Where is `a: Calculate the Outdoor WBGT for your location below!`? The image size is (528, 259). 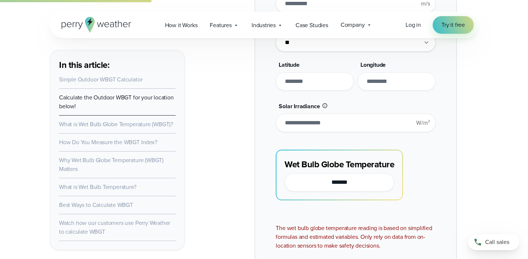 a: Calculate the Outdoor WBGT for your location below! is located at coordinates (116, 101).